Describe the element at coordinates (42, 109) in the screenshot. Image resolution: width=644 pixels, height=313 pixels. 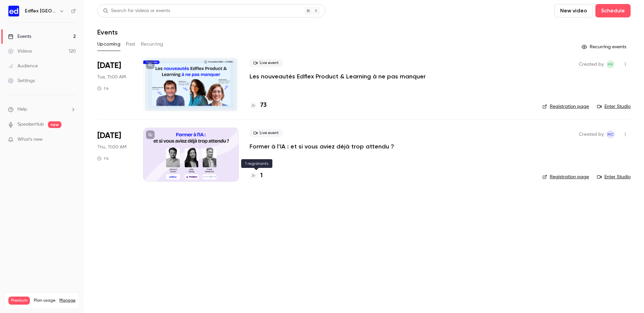
I see `li: help-dropdown-opener` at that location.